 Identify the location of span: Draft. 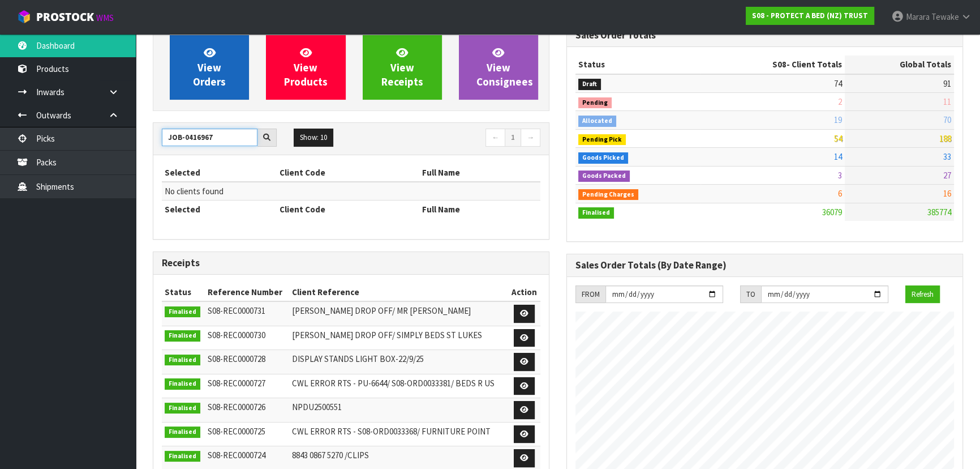
(590, 85).